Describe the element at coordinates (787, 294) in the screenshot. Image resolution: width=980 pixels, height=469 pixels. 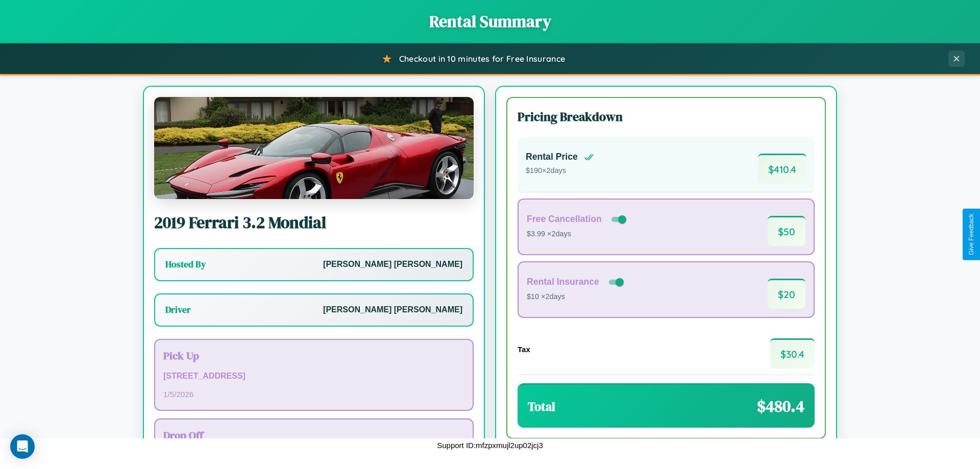
I see `span: $ 20` at that location.